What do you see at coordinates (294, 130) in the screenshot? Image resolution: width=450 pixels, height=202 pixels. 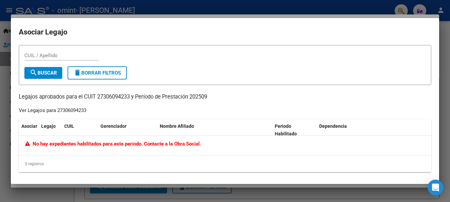 I see `datatable-header-cell: Periodo Habilitado` at bounding box center [294, 130].